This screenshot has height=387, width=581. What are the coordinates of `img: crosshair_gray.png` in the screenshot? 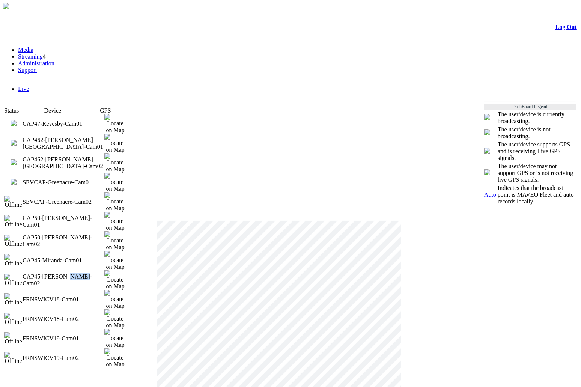 It's located at (487, 172).